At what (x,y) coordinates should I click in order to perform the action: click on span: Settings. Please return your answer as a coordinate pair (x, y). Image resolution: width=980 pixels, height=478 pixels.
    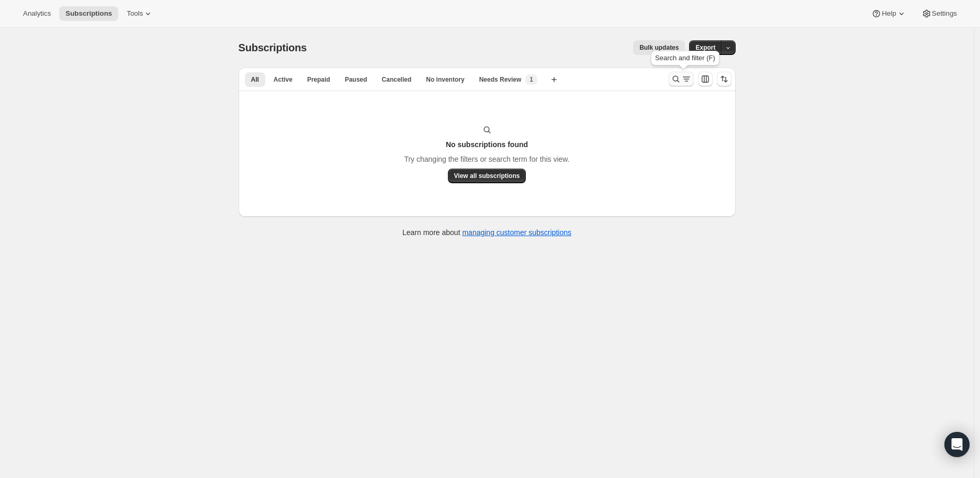
    Looking at the image, I should click on (945, 14).